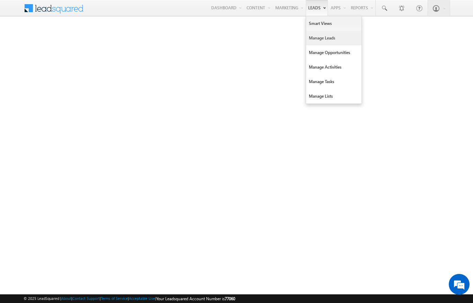 The width and height of the screenshot is (473, 303). I want to click on span: 77060, so click(230, 298).